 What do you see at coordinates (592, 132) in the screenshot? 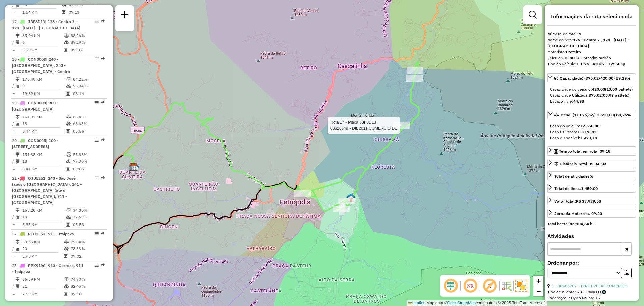
I see `div: Peso: (11.076,82/12.550,00) 88,26%` at bounding box center [592, 132].